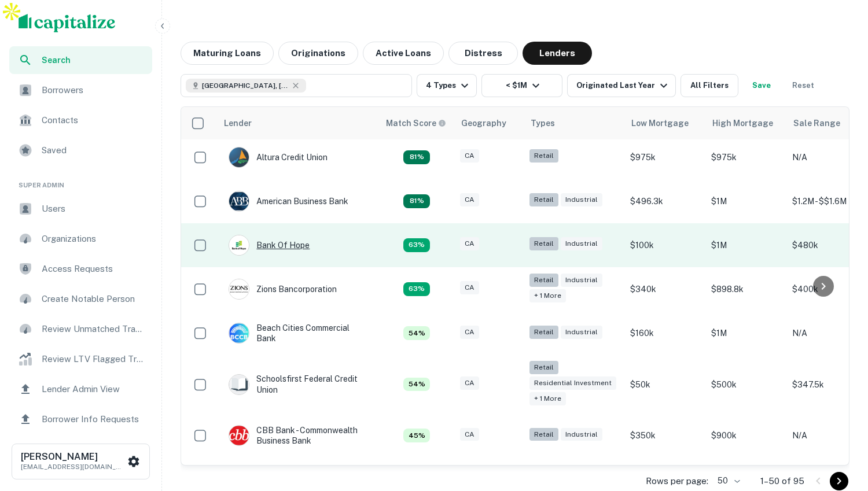 The image size is (868, 491). I want to click on div: Borrowers, so click(80, 90).